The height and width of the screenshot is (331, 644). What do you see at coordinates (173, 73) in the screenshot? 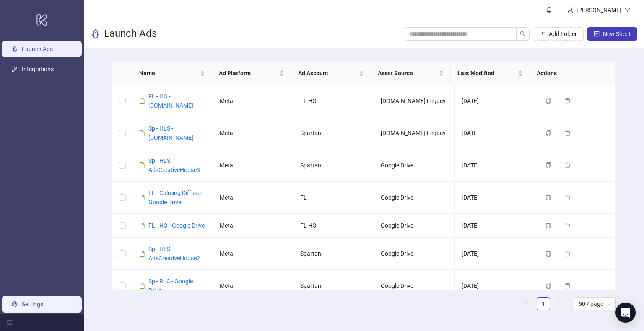
I see `th: Name` at bounding box center [173, 73].